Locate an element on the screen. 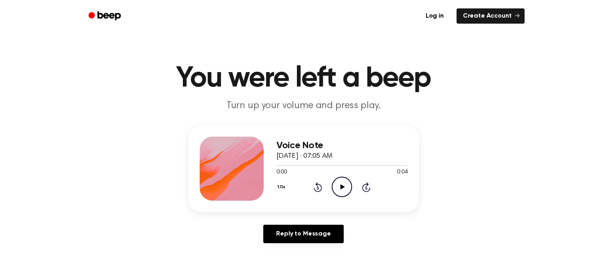  h3: Voice Note is located at coordinates (342, 145).